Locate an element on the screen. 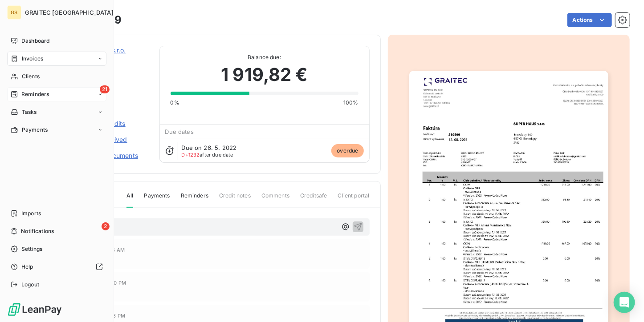  a: Help is located at coordinates (56, 267).